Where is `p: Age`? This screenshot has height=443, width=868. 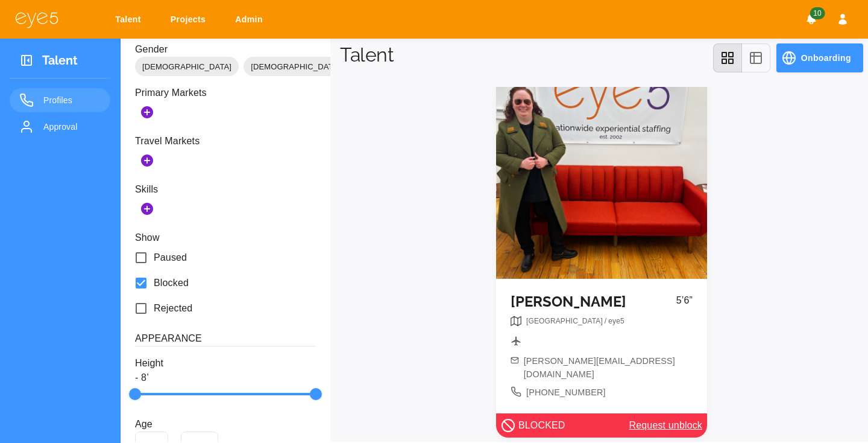 p: Age is located at coordinates (226, 424).